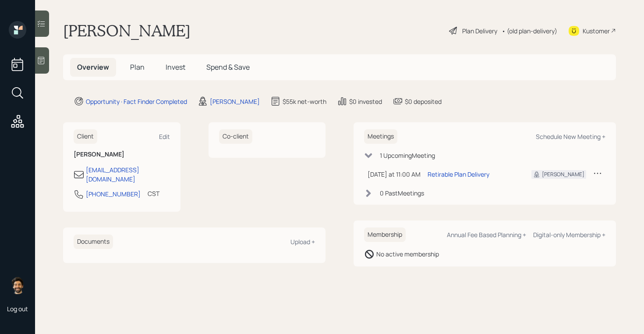 The height and width of the screenshot is (334, 644). Describe the element at coordinates (385, 235) in the screenshot. I see `h6: Membership` at that location.